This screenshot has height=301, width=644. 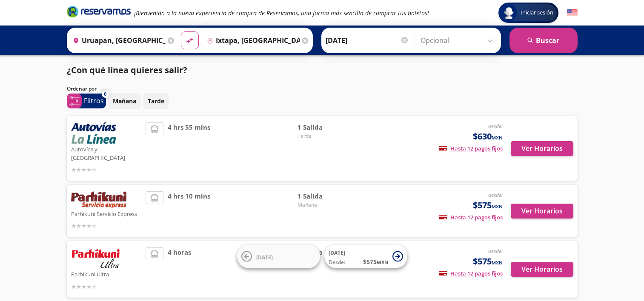 I want to click on img: Autovías y La Línea, so click(x=94, y=133).